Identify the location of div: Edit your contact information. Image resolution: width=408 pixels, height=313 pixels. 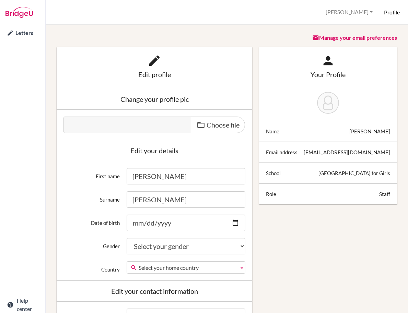
(154, 291).